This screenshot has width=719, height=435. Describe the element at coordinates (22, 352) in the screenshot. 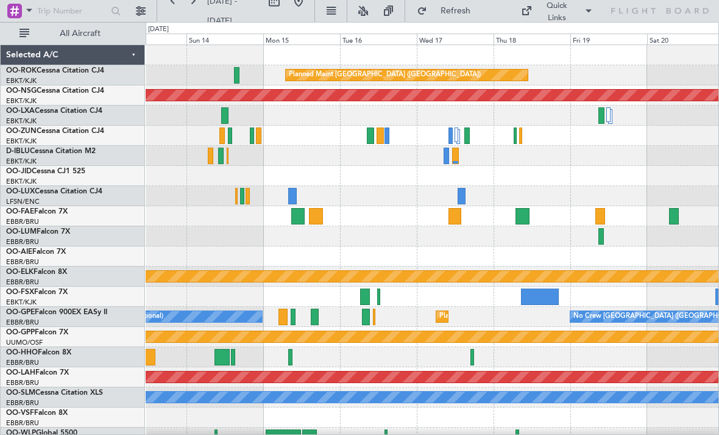

I see `span: OO-HHO` at that location.